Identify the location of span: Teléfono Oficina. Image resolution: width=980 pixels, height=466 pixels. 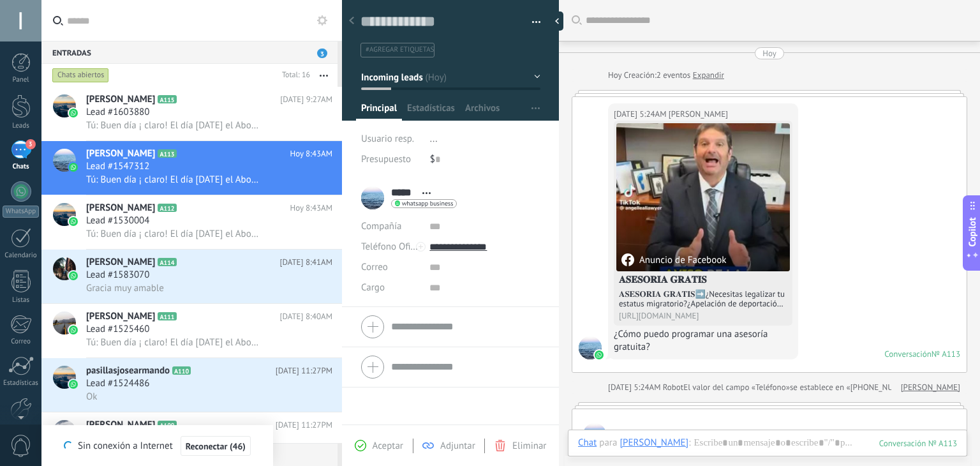
(394, 246).